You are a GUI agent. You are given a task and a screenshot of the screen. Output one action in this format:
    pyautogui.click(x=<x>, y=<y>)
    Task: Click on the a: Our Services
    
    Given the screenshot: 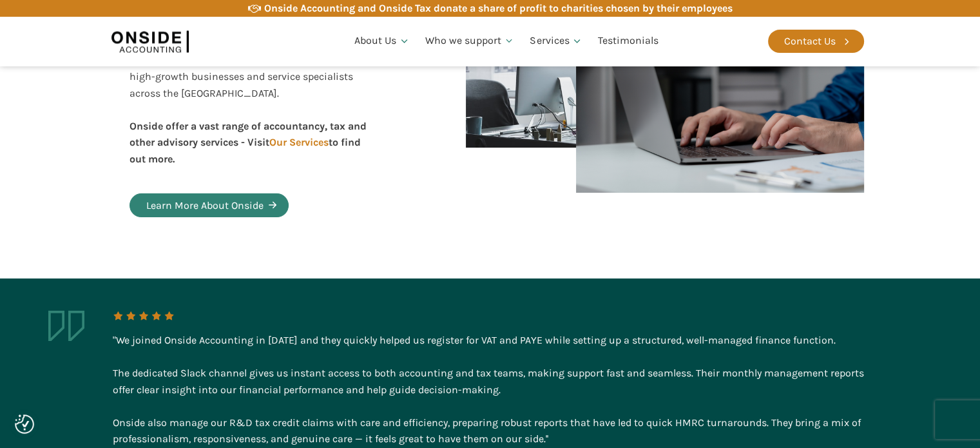 What is the action you would take?
    pyautogui.click(x=299, y=142)
    